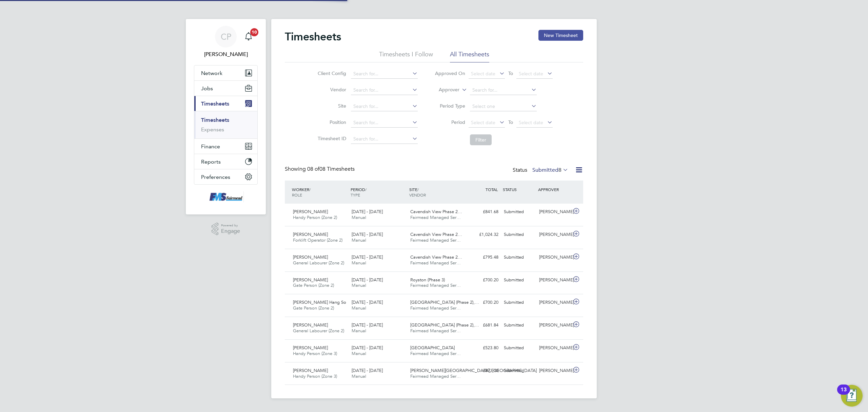 The height and width of the screenshot is (412, 868). I want to click on label: Position, so click(331, 122).